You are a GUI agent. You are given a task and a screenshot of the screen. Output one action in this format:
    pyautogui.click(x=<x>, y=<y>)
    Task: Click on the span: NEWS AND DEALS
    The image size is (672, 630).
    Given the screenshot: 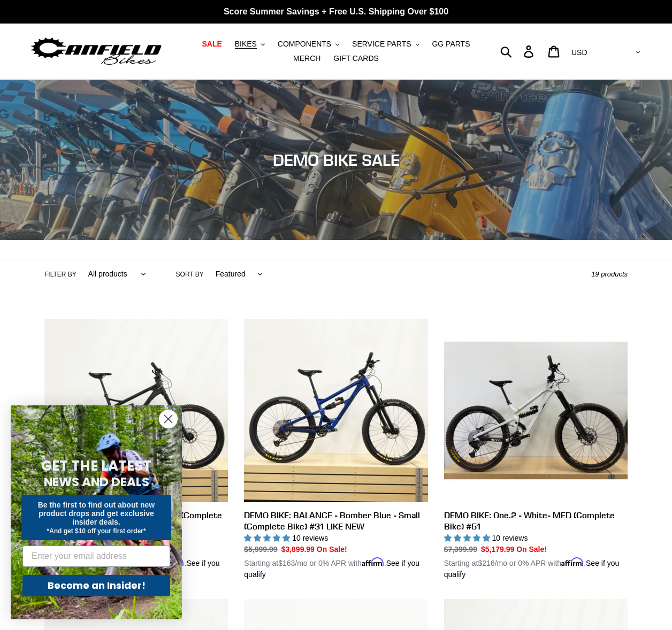 What is the action you would take?
    pyautogui.click(x=97, y=482)
    